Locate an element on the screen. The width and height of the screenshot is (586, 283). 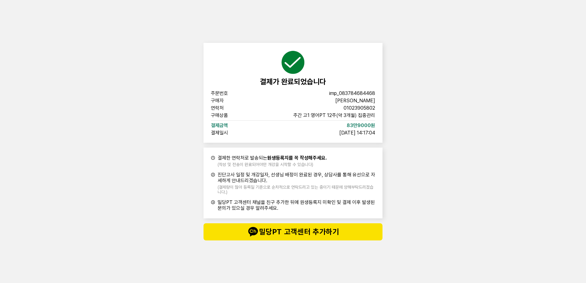
span: 주간 고1 영어PT 12주(약 3개월) 집중관리 is located at coordinates (334, 115).